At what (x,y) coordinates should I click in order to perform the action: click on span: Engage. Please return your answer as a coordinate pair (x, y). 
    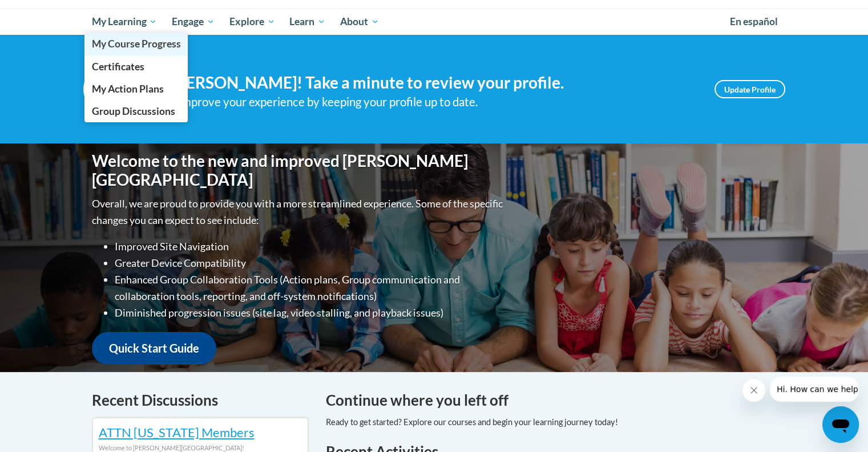
    Looking at the image, I should click on (193, 22).